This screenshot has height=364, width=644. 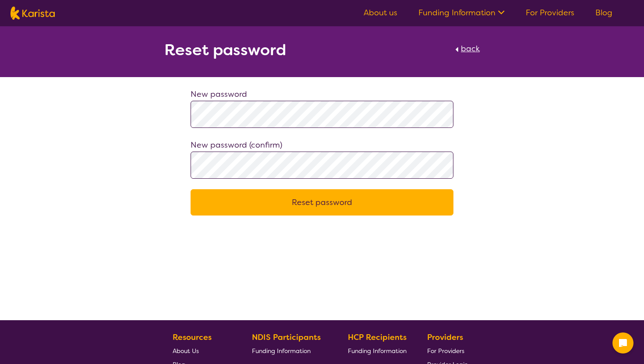 What do you see at coordinates (470, 49) in the screenshot?
I see `span: back` at bounding box center [470, 49].